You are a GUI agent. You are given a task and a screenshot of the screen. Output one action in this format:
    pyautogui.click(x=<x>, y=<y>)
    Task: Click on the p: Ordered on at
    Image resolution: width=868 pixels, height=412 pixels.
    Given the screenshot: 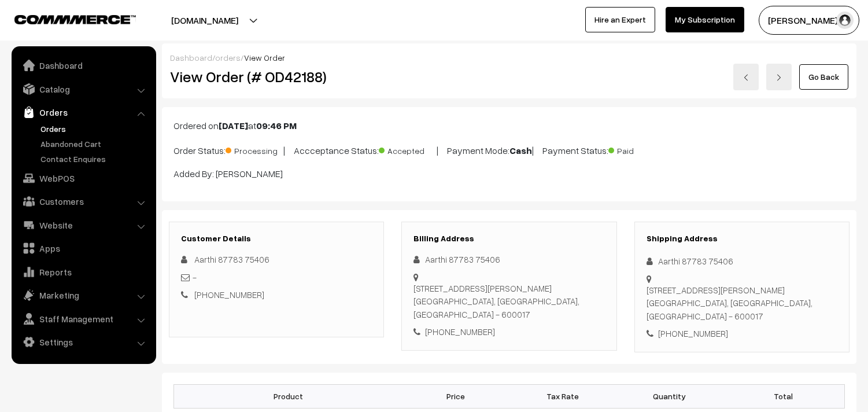 What is the action you would take?
    pyautogui.click(x=509, y=125)
    